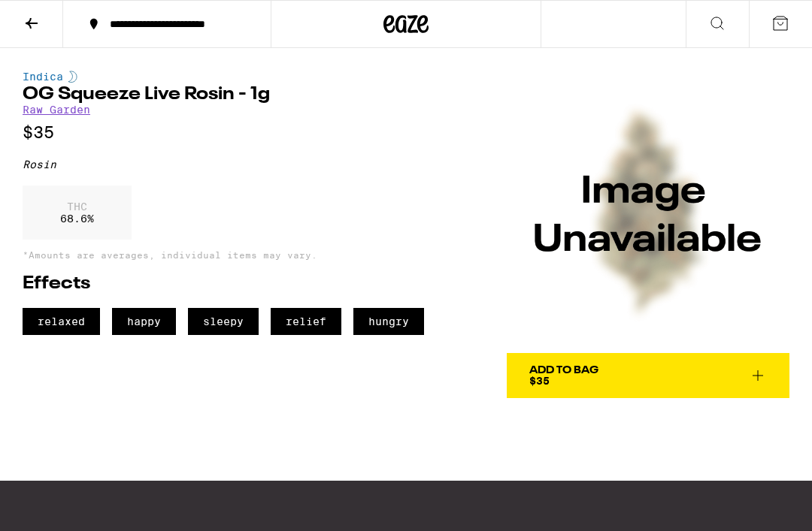  What do you see at coordinates (239, 254) in the screenshot?
I see `p: *Amounts are averages, individual items may vary.` at bounding box center [239, 254].